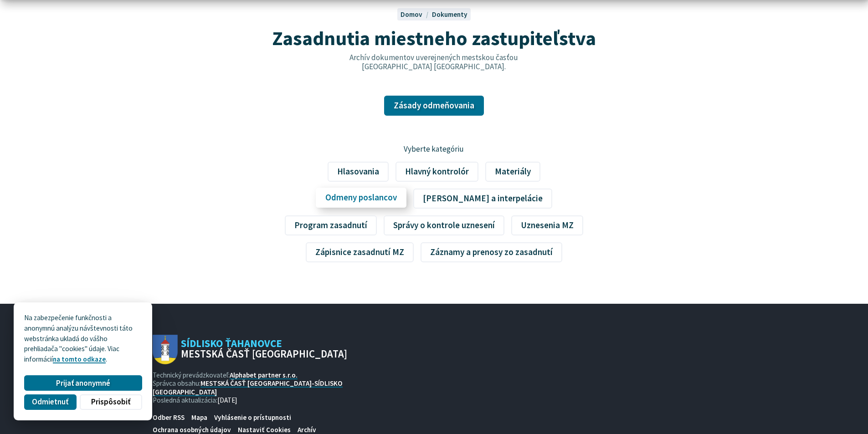  I want to click on button: Odmietnuť, so click(50, 402).